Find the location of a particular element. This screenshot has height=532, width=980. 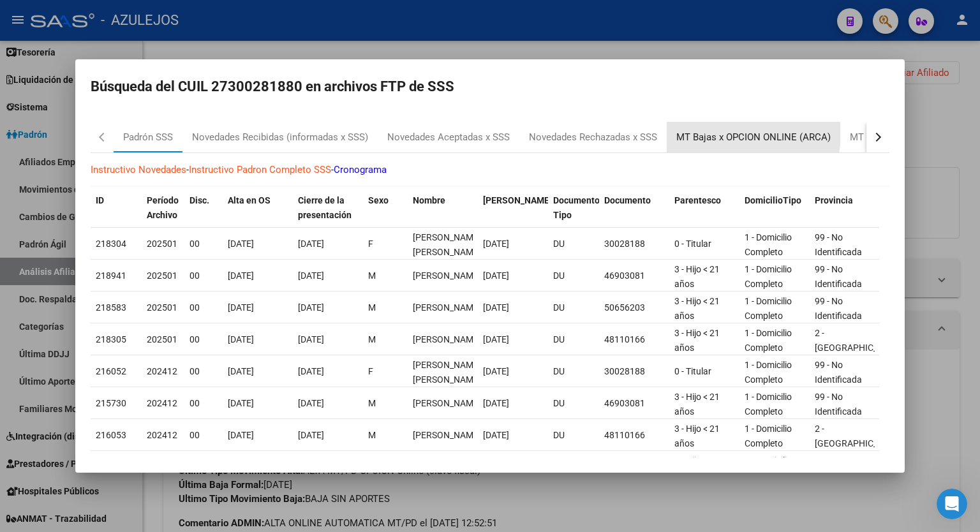

span: DEL VALLE LAURA BEATRIZ is located at coordinates (446, 372).